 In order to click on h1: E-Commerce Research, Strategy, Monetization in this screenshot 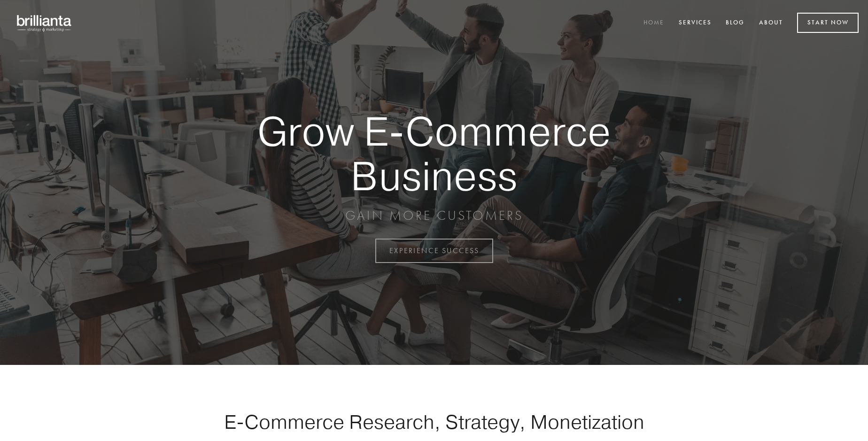, I will do `click(434, 422)`.